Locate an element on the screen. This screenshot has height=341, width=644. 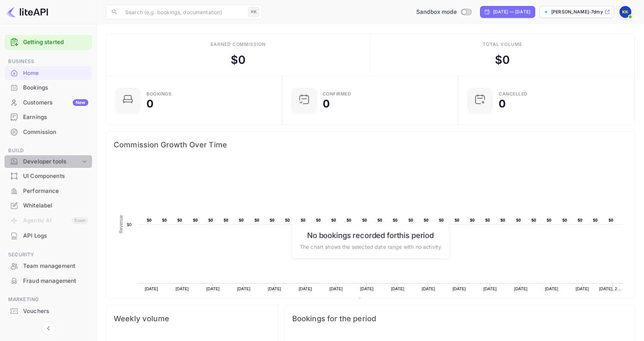
h6: No bookings recorded for this period is located at coordinates (370, 235).